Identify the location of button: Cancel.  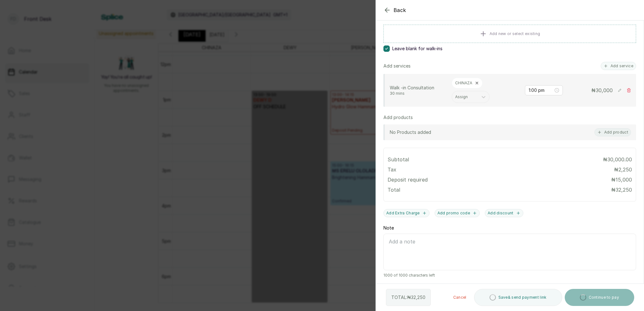
(460, 297).